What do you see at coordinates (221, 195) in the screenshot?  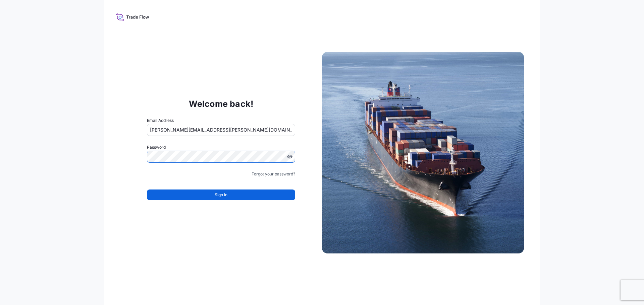 I see `button: Sign In` at bounding box center [221, 195].